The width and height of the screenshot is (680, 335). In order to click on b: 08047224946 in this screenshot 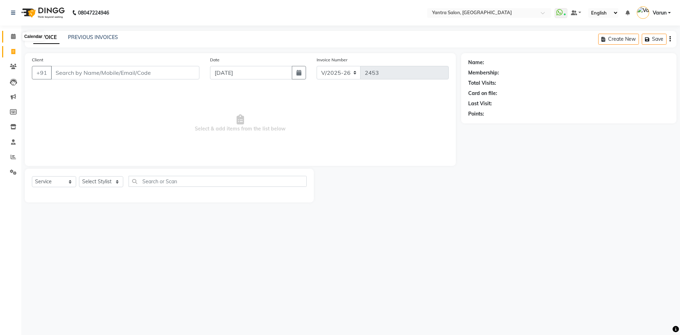, I will do `click(94, 13)`.